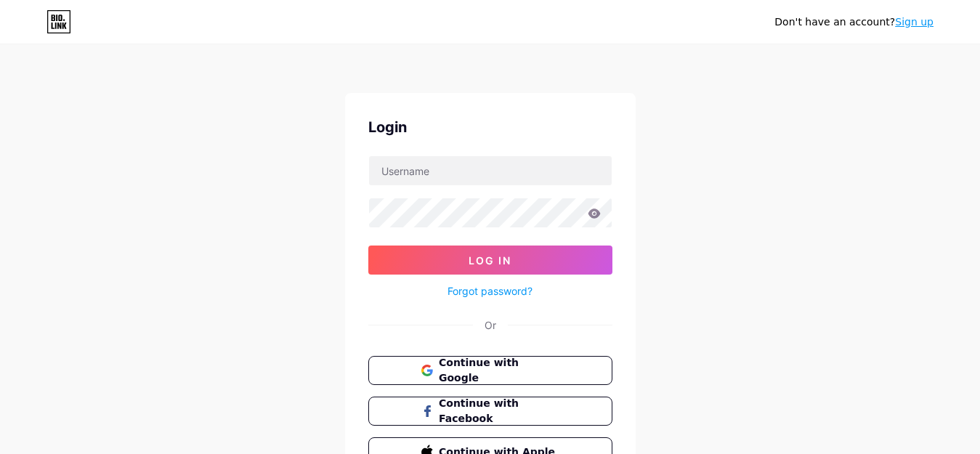 The image size is (980, 454). Describe the element at coordinates (499, 411) in the screenshot. I see `span: Continue with Facebook` at that location.